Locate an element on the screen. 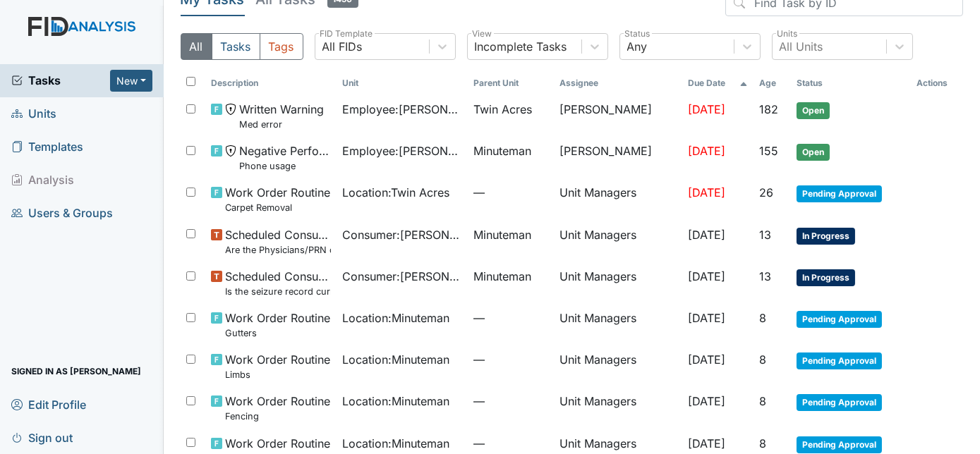 Image resolution: width=980 pixels, height=454 pixels. th: Assignee is located at coordinates (618, 83).